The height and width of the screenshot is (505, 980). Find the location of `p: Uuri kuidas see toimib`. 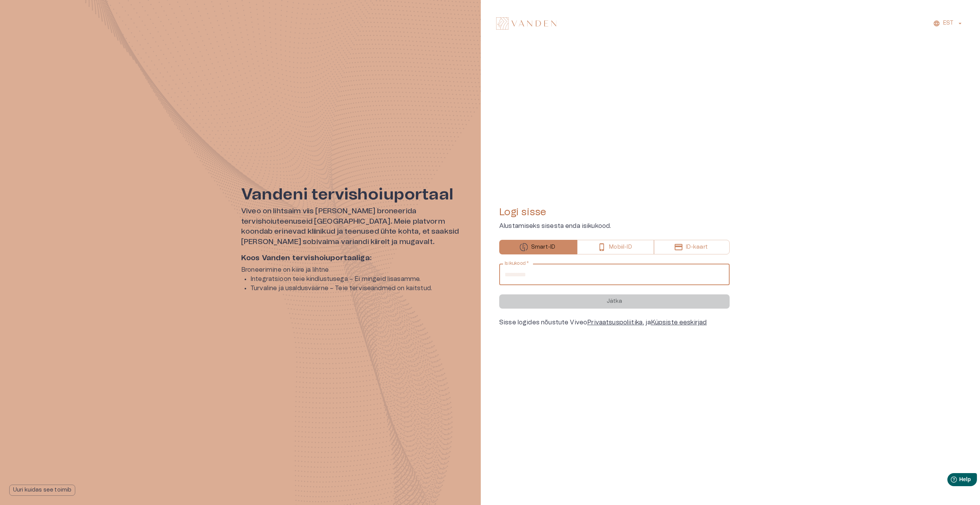

p: Uuri kuidas see toimib is located at coordinates (42, 490).